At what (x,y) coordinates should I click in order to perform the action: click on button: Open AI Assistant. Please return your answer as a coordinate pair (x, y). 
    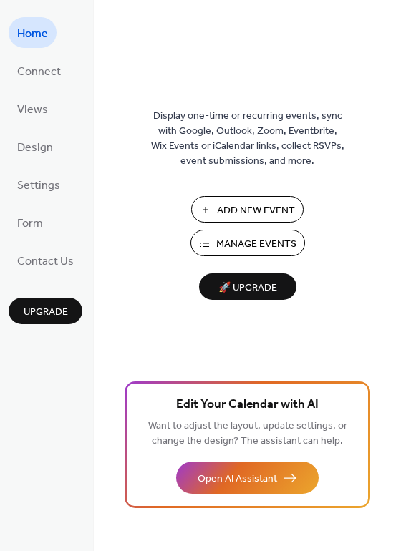
    Looking at the image, I should click on (247, 477).